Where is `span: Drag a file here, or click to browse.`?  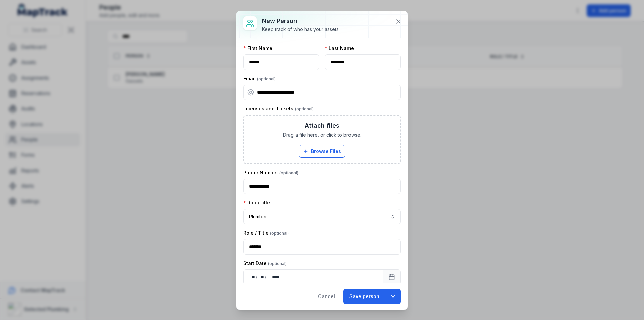
span: Drag a file here, or click to browse. is located at coordinates (322, 134).